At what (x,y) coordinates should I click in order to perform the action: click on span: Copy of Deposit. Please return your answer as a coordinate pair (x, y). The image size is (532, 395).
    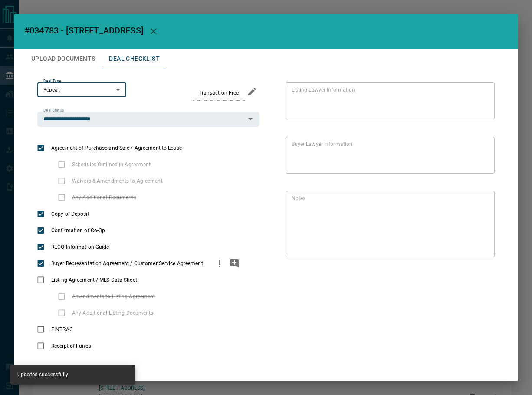
    Looking at the image, I should click on (70, 214).